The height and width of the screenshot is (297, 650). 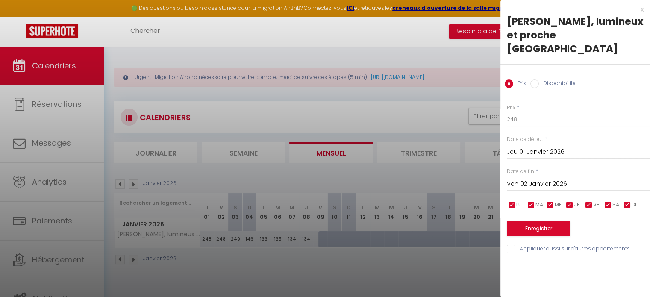 What do you see at coordinates (521, 171) in the screenshot?
I see `label: Date de fin` at bounding box center [521, 171].